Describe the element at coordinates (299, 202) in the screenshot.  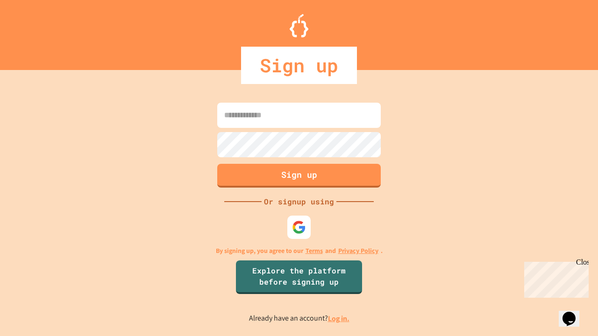
I see `div: Or signup using` at that location.